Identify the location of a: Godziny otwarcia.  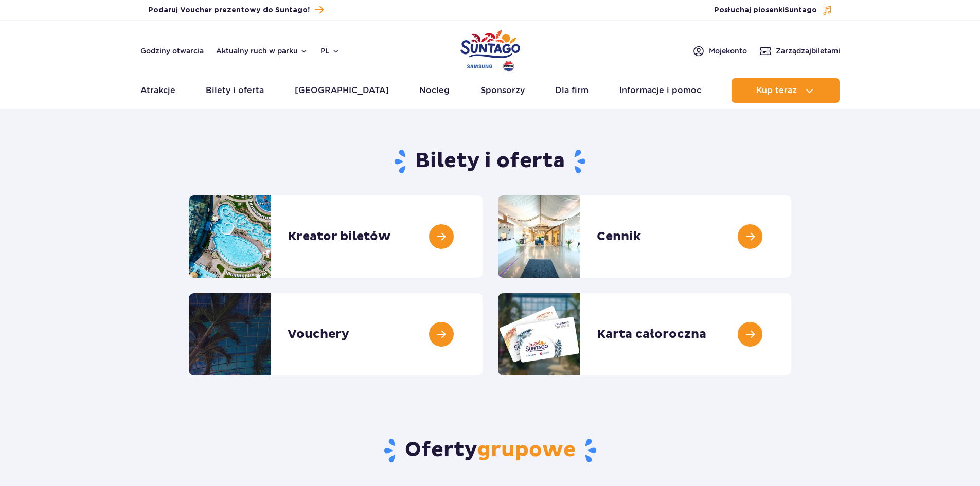
(172, 50).